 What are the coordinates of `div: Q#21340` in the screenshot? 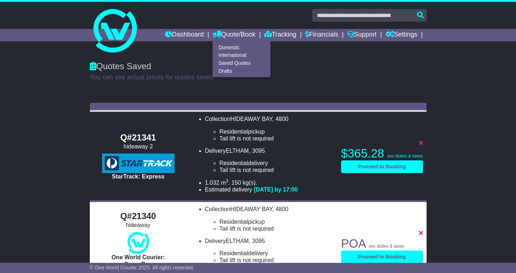 It's located at (138, 216).